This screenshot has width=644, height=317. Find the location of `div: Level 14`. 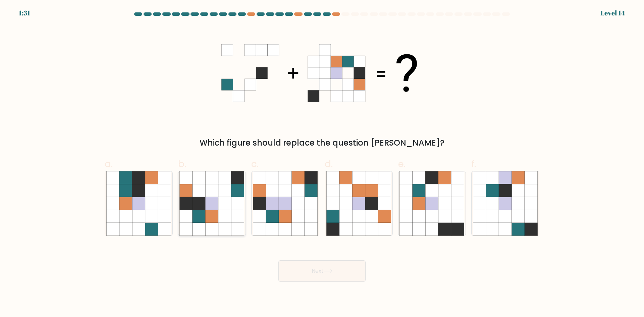

div: Level 14 is located at coordinates (613, 13).